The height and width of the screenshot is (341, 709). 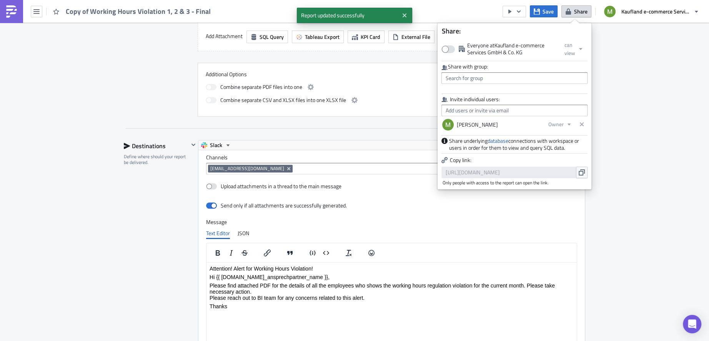 What do you see at coordinates (366, 37) in the screenshot?
I see `button: KPI Card` at bounding box center [366, 37].